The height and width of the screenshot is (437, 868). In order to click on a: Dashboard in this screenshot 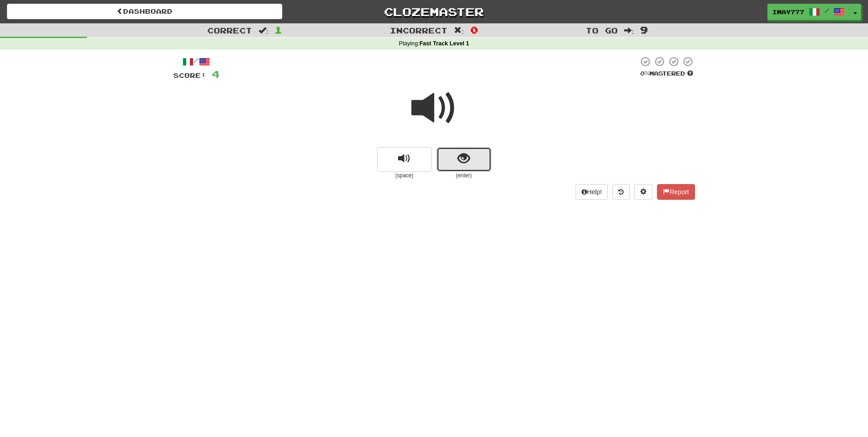, I will do `click(145, 12)`.